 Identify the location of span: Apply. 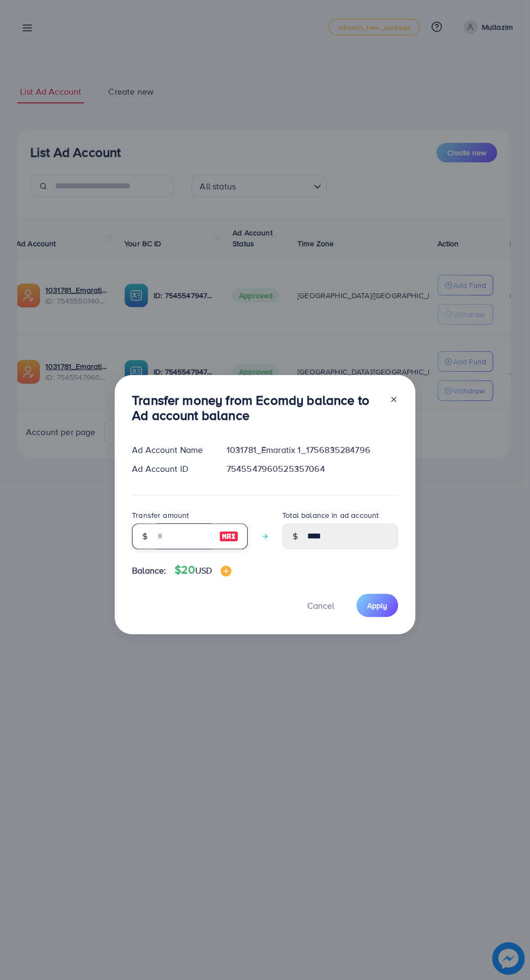
(377, 606).